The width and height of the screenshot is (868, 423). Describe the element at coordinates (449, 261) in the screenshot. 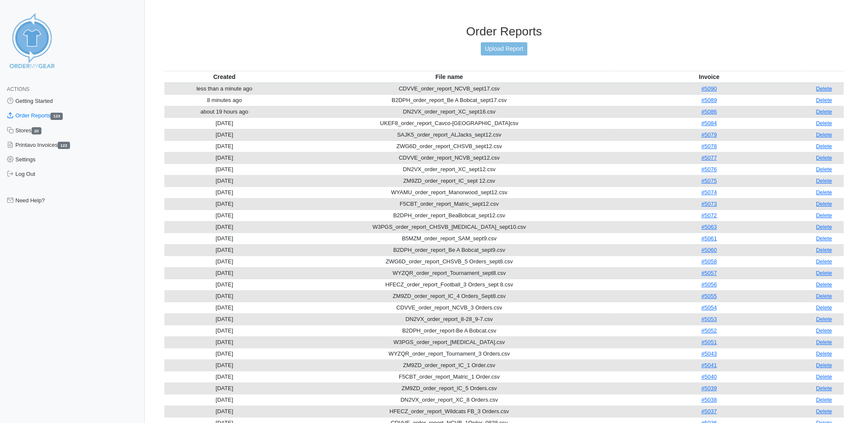

I see `td: ZWG6D_order_report_CHSVB_5 Orders_sept8.csv` at that location.